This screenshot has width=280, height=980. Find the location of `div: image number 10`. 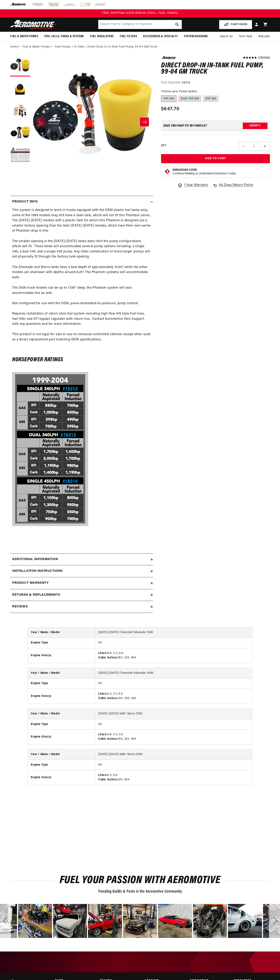

div: image number 10 is located at coordinates (35, 920).